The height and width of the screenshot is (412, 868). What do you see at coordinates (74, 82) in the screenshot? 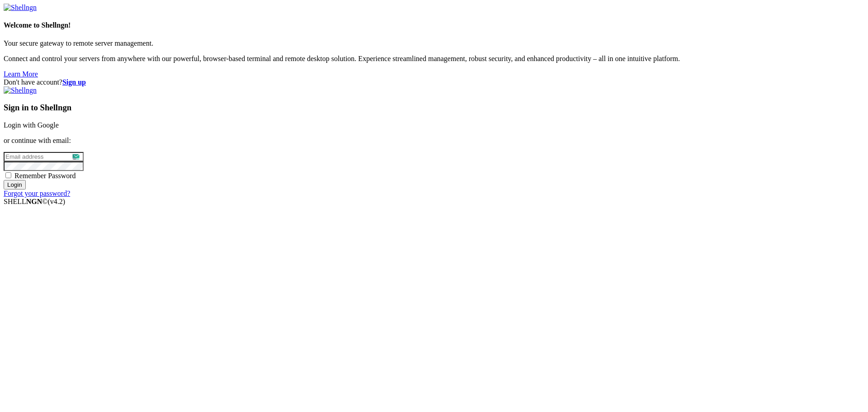
I see `strong: Sign up` at bounding box center [74, 82].